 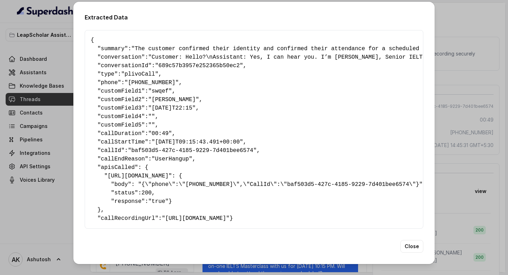 I want to click on span: callStartTime, so click(x=123, y=142).